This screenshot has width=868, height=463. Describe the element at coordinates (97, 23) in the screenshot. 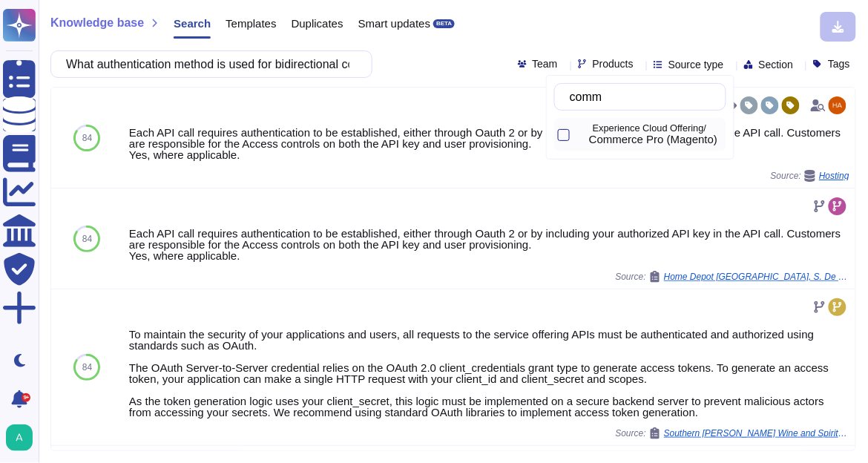

I see `span: Knowledge base` at that location.